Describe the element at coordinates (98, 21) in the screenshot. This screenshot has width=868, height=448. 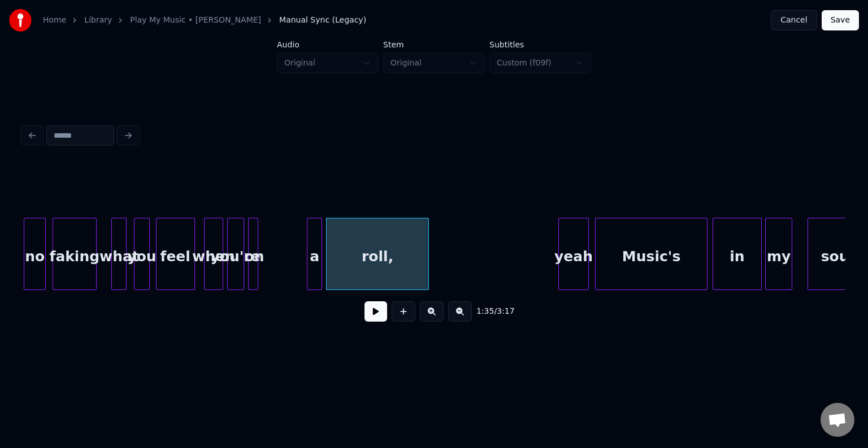
I see `a: Library` at that location.